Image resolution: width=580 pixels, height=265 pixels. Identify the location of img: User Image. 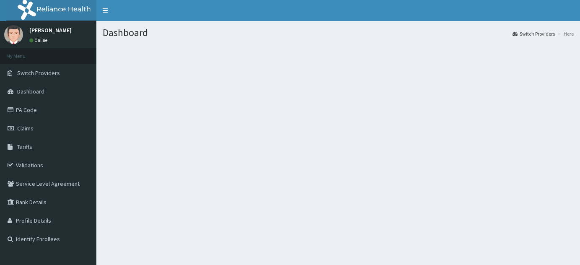
(13, 34).